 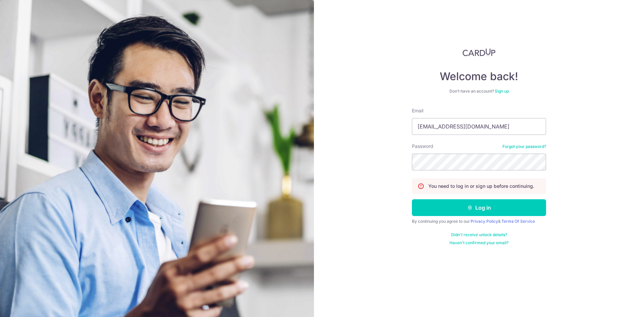 What do you see at coordinates (479, 208) in the screenshot?
I see `button: Log in` at bounding box center [479, 208].